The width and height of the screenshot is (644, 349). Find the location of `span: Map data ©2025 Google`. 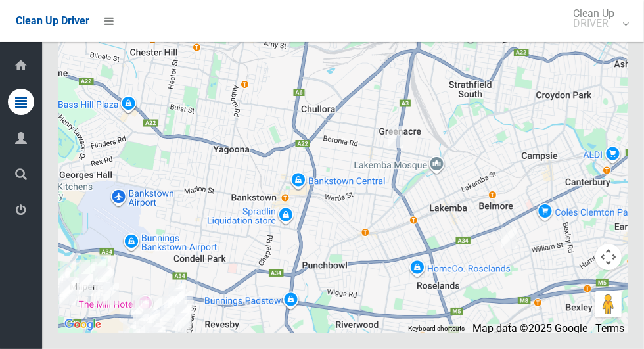

span: Map data ©2025 Google is located at coordinates (530, 327).